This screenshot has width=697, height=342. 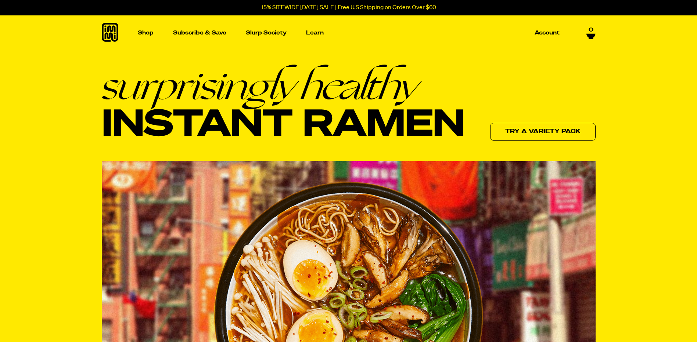 I want to click on h1: Instant Ramen, so click(x=283, y=105).